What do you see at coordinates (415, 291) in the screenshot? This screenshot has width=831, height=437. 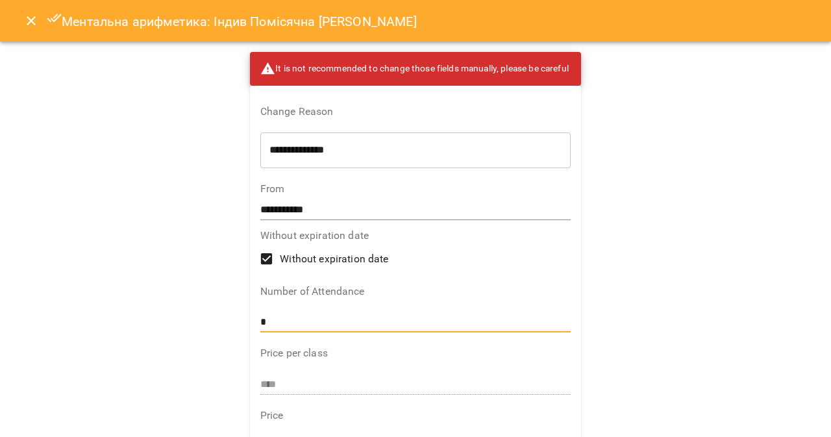 I see `label: Number of Attendance` at bounding box center [415, 291].